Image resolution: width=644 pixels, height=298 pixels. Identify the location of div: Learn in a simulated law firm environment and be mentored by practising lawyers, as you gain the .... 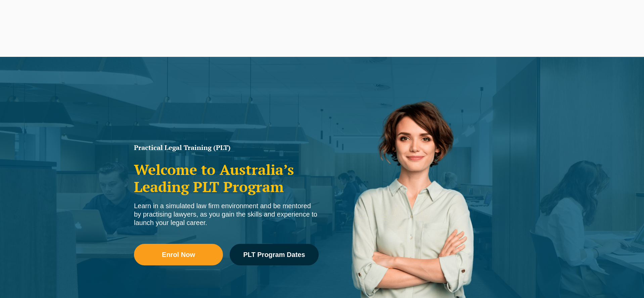
(227, 214).